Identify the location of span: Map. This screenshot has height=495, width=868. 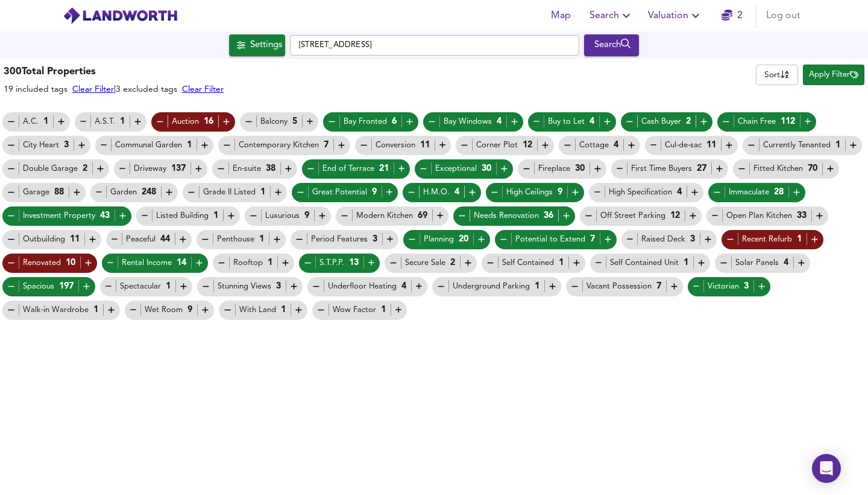
(561, 16).